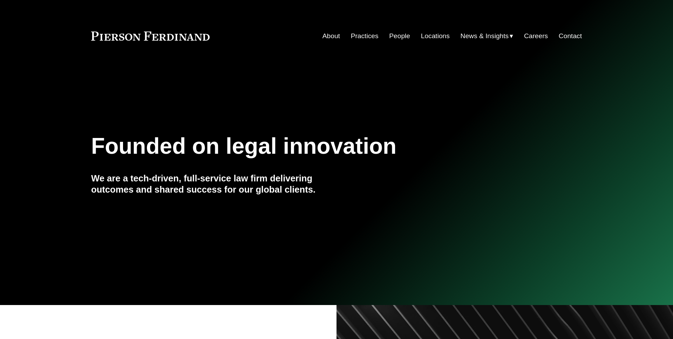  Describe the element at coordinates (295, 146) in the screenshot. I see `h1: Founded on legal innovation` at that location.